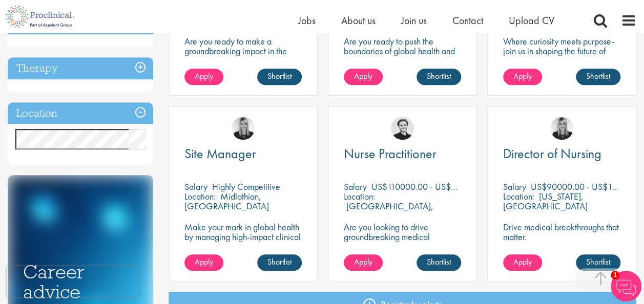 Image resolution: width=644 pixels, height=304 pixels. Describe the element at coordinates (358, 20) in the screenshot. I see `a: About us` at that location.